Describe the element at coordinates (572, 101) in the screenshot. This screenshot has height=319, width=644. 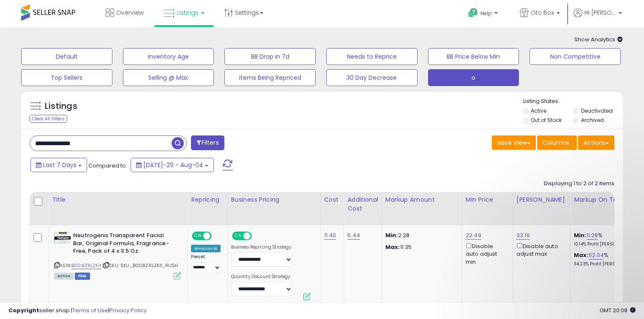
I see `p: Listing States:` at that location.